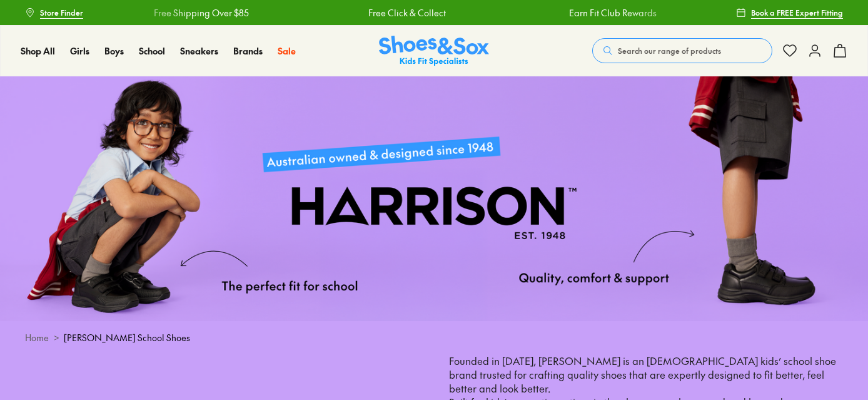 This screenshot has width=868, height=400. What do you see at coordinates (152, 51) in the screenshot?
I see `a: School` at bounding box center [152, 51].